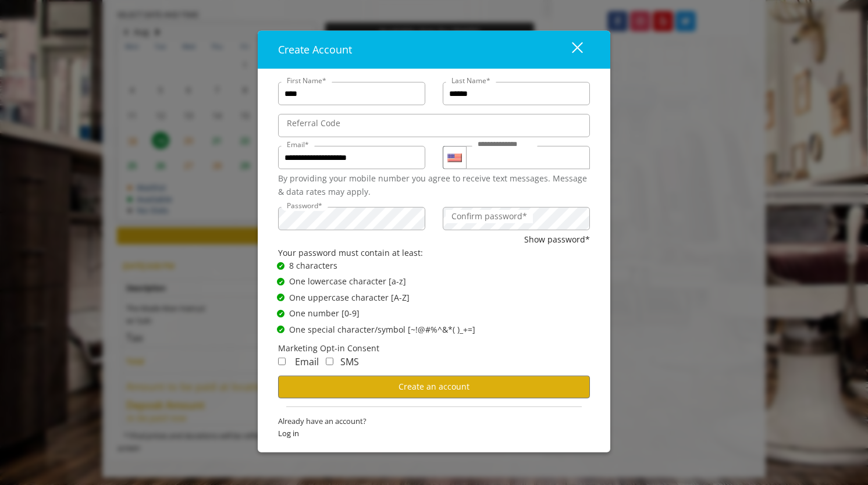 Image resolution: width=868 pixels, height=485 pixels. Describe the element at coordinates (434, 253) in the screenshot. I see `div: Your password must contain at least:` at that location.